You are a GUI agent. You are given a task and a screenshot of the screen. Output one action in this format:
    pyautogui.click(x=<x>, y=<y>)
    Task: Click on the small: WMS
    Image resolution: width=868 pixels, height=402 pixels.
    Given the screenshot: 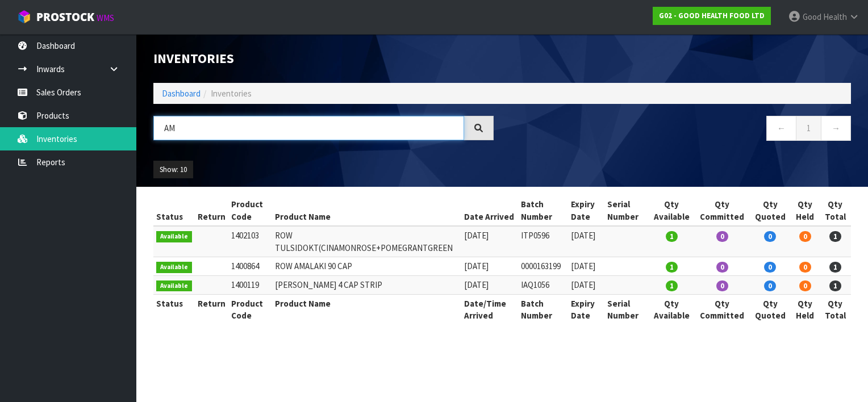 What is the action you would take?
    pyautogui.click(x=105, y=17)
    